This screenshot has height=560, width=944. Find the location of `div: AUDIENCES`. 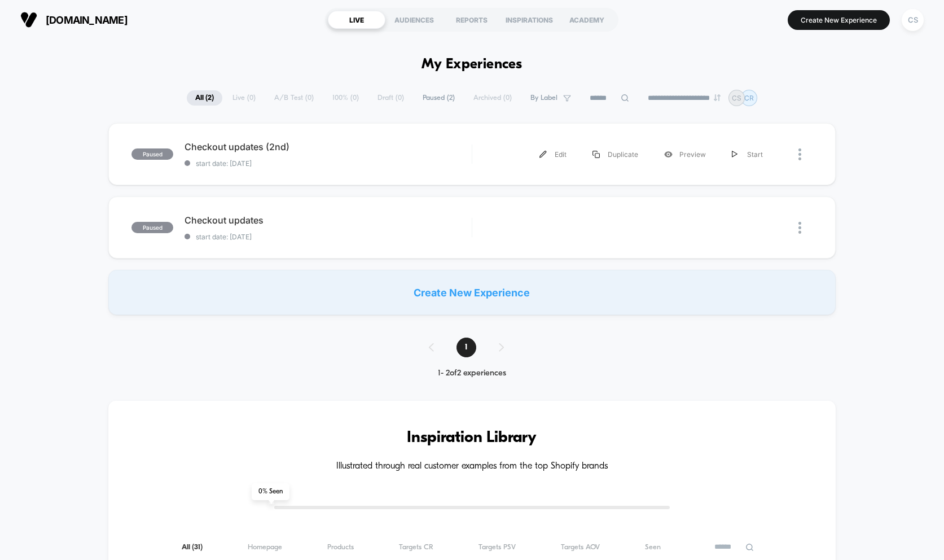

div: AUDIENCES is located at coordinates (414, 20).